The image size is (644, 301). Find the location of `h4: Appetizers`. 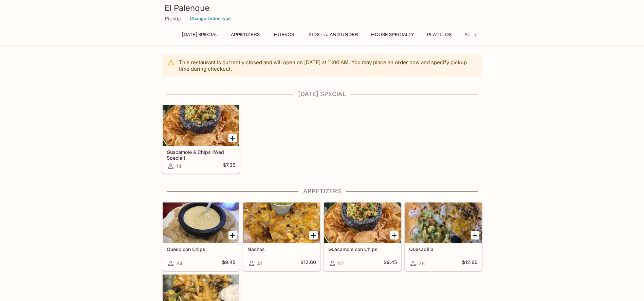

h4: Appetizers is located at coordinates (322, 191).